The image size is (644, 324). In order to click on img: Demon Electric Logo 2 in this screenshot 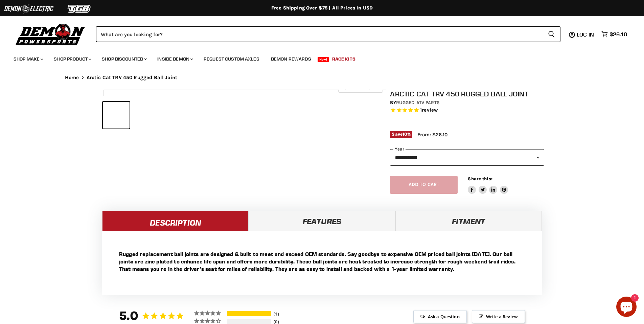, I will do `click(28, 8)`.